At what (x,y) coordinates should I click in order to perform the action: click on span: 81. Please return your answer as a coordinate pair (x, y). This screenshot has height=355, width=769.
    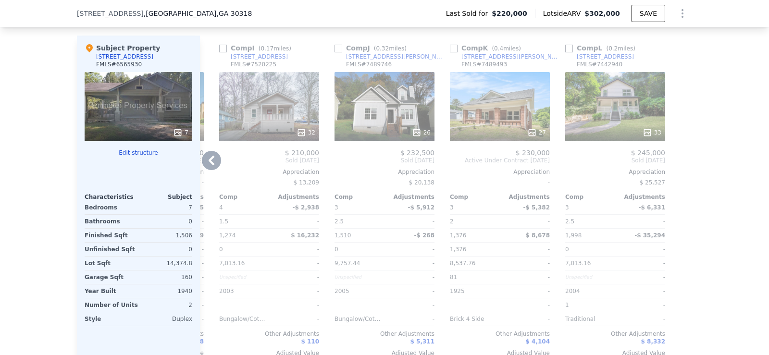
    Looking at the image, I should click on (453, 277).